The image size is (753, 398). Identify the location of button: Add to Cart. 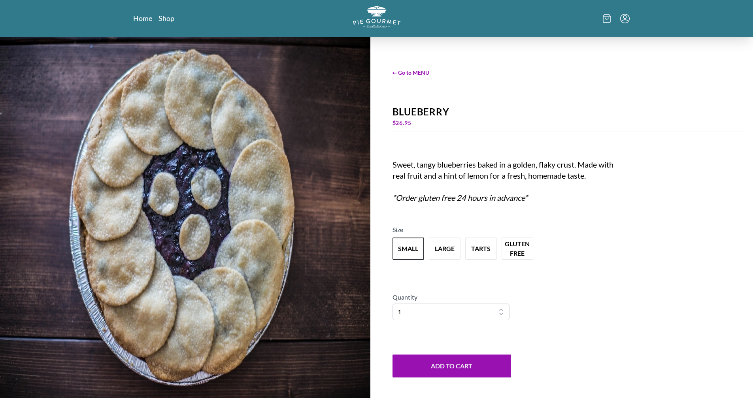
(452, 366).